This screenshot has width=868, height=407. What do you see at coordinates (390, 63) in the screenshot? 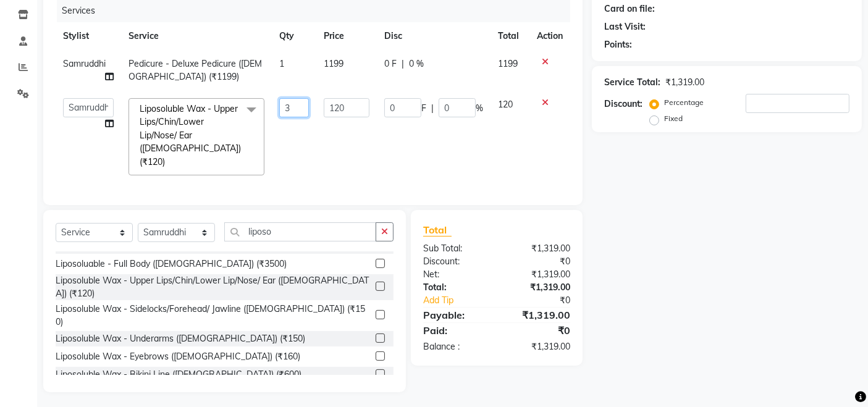
I see `span: 0 F` at bounding box center [390, 63].